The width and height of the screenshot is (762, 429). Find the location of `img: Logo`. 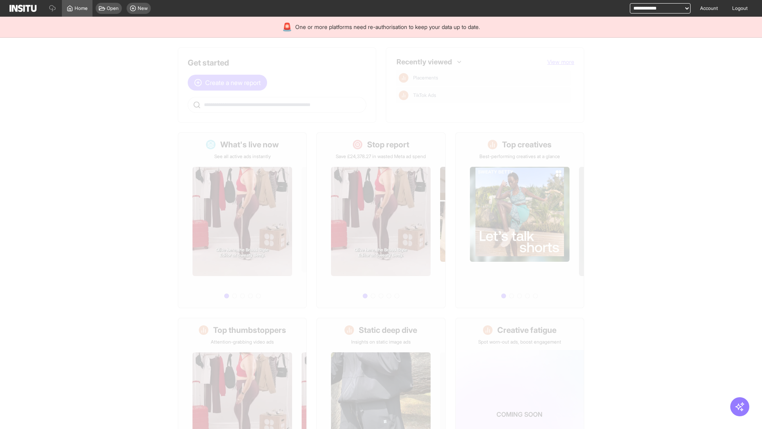

img: Logo is located at coordinates (23, 8).